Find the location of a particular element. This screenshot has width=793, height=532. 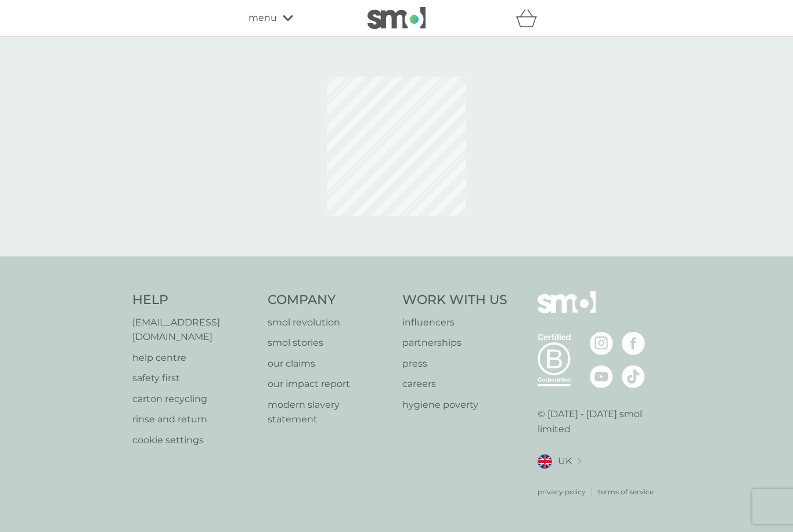

p: help centre is located at coordinates (194, 358).